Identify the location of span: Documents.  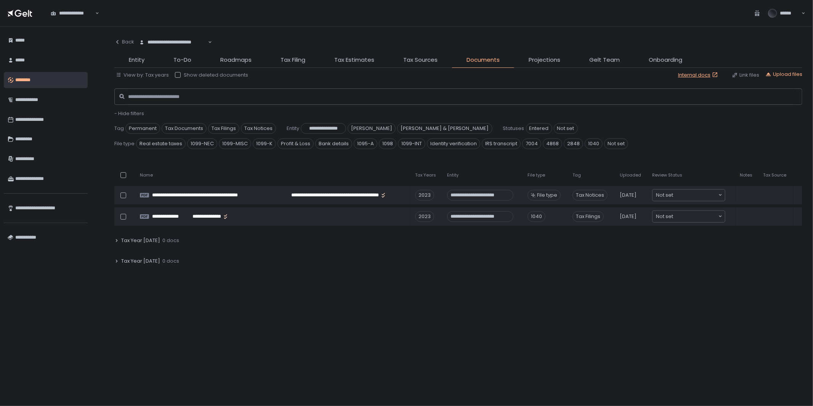
(483, 60).